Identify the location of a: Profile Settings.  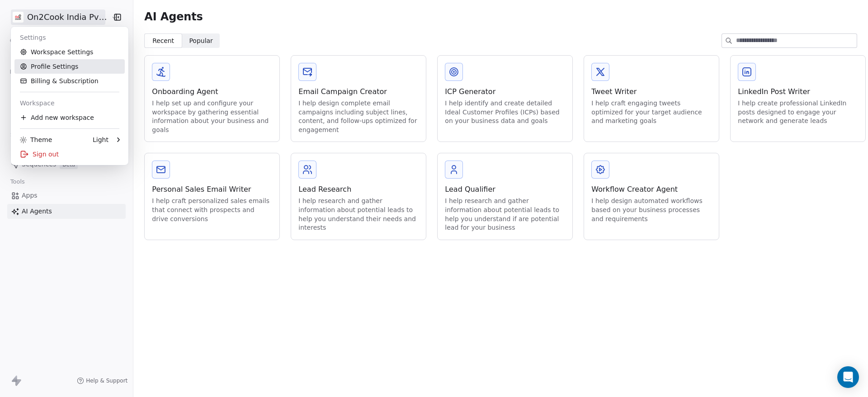
(69, 67).